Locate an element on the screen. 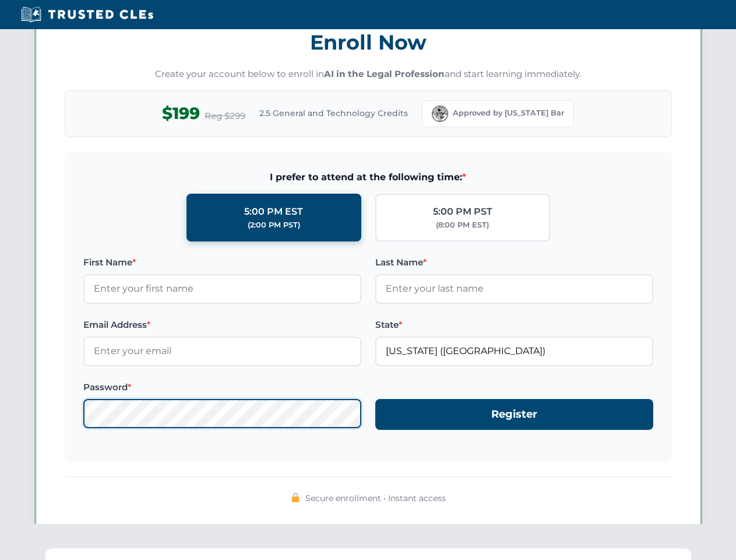 This screenshot has height=560, width=736. img: Florida Bar is located at coordinates (440, 114).